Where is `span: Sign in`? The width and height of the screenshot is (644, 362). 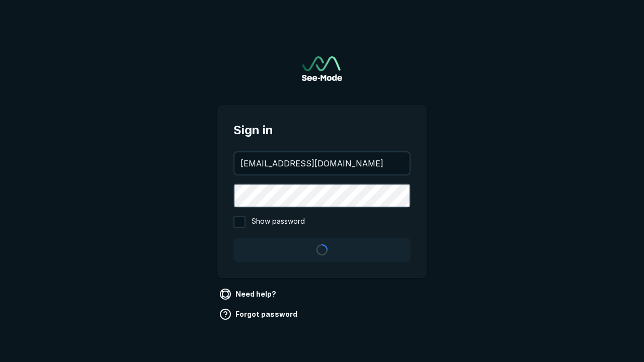
span: Sign in is located at coordinates (322, 131).